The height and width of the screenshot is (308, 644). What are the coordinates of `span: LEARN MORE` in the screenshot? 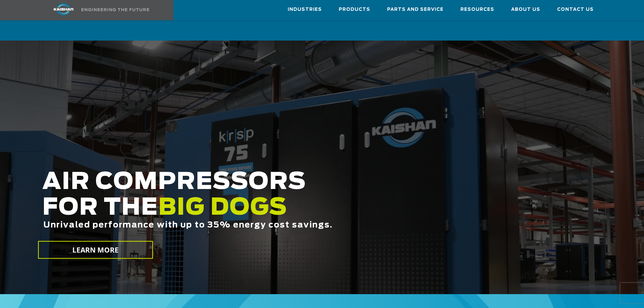 It's located at (96, 250).